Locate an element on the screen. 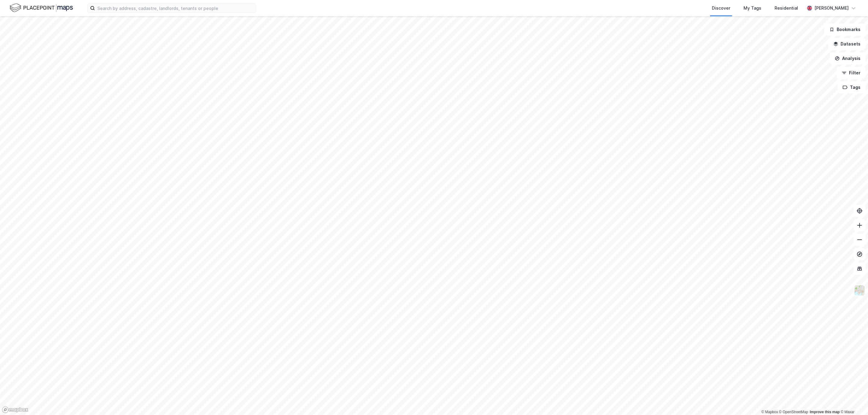 This screenshot has width=868, height=415. button: Filter is located at coordinates (851, 73).